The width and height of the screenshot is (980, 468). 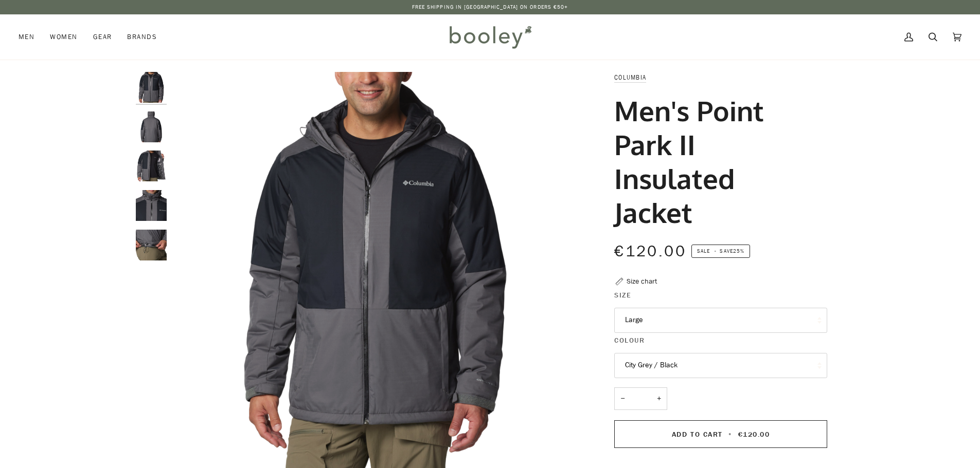 I want to click on a: Women, so click(x=63, y=37).